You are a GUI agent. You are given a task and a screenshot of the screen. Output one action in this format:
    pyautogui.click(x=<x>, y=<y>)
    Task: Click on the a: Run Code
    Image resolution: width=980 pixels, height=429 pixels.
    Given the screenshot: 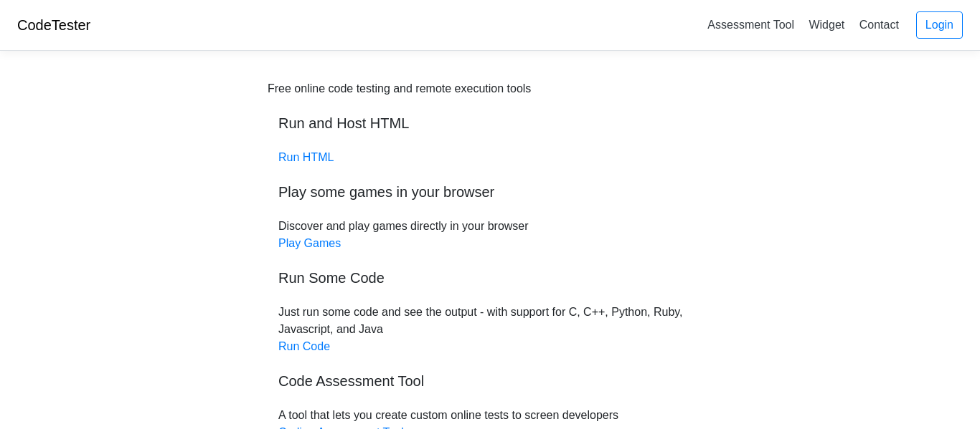 What is the action you would take?
    pyautogui.click(x=304, y=347)
    